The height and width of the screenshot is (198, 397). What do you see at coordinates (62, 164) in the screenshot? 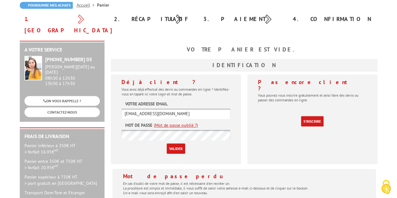
I see `p: Panier entre 350€ et 750€ HT` at bounding box center [62, 164].